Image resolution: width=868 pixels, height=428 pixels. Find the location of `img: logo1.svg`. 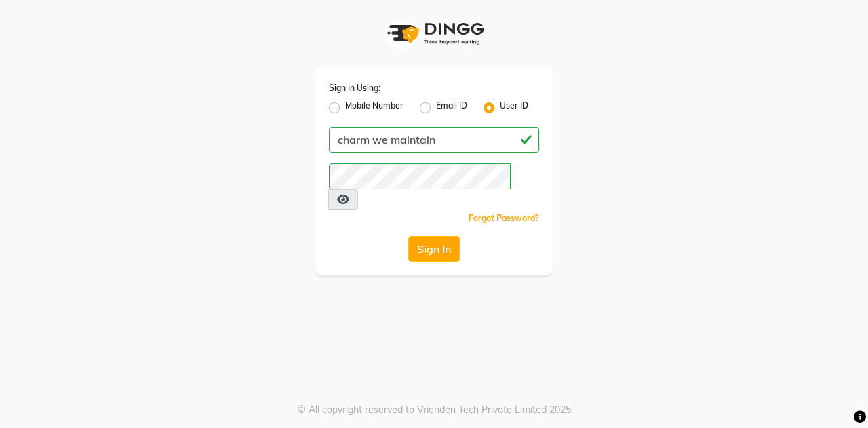

img: logo1.svg is located at coordinates (434, 33).